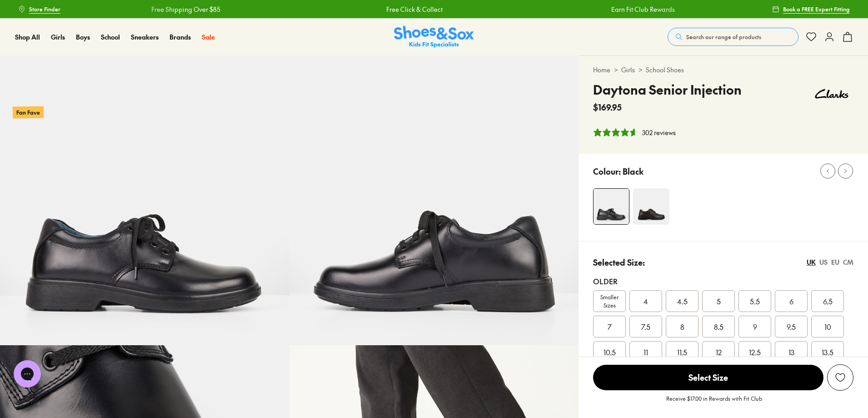 This screenshot has height=418, width=868. I want to click on p: Receive $17.00 in Rewards with Fit Club, so click(714, 403).